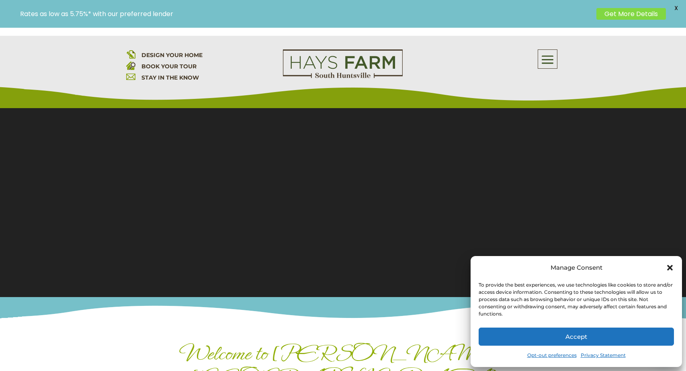 The width and height of the screenshot is (686, 371). Describe the element at coordinates (172, 55) in the screenshot. I see `span: DESIGN YOUR HOME` at that location.